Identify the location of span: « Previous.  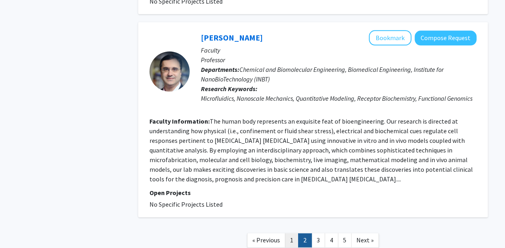
(266, 240).